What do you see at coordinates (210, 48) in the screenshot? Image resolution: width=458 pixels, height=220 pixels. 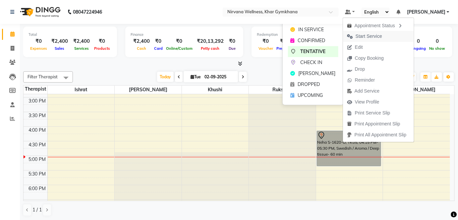 I see `span: Petty cash` at bounding box center [210, 48].